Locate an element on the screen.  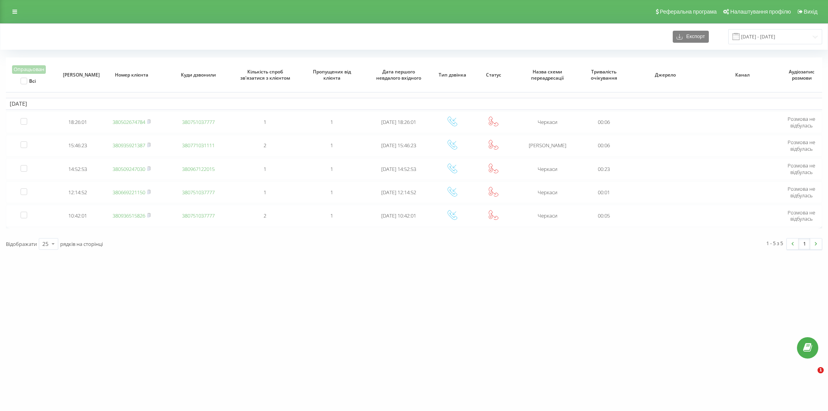
a: 380771031111 is located at coordinates (198, 145).